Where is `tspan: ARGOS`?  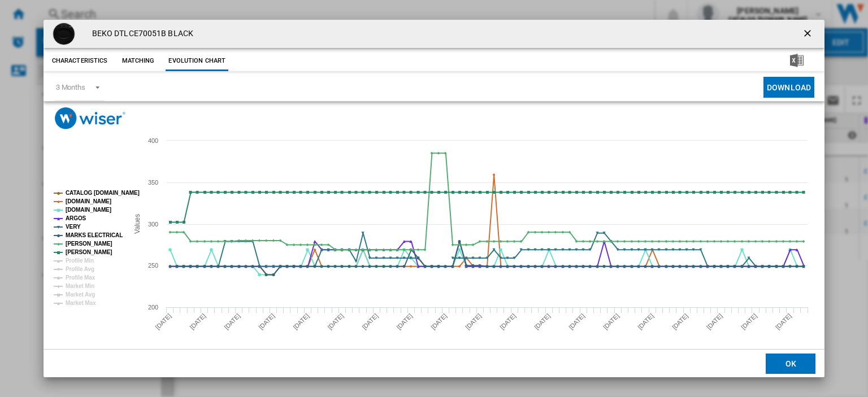 tspan: ARGOS is located at coordinates (76, 218).